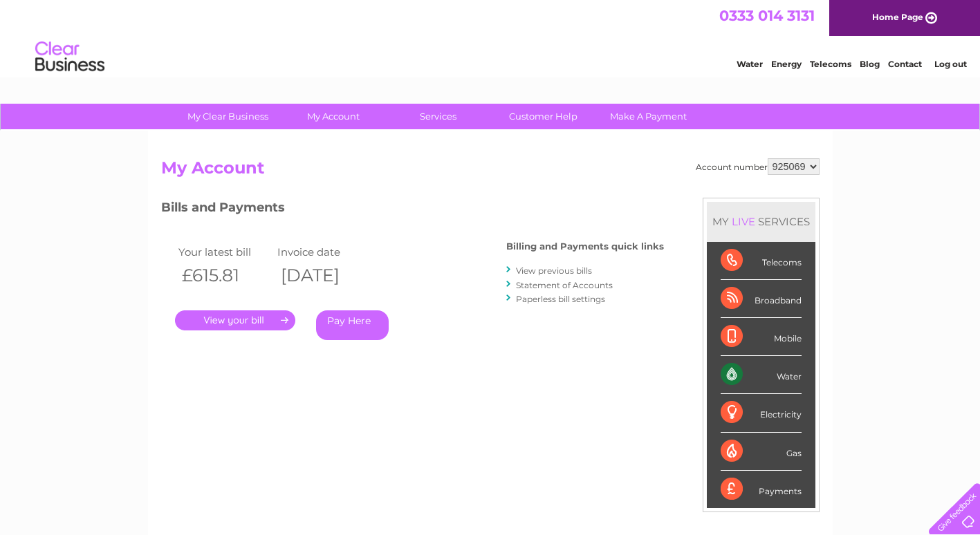  What do you see at coordinates (490, 172) in the screenshot?
I see `h2: My Account` at bounding box center [490, 172].